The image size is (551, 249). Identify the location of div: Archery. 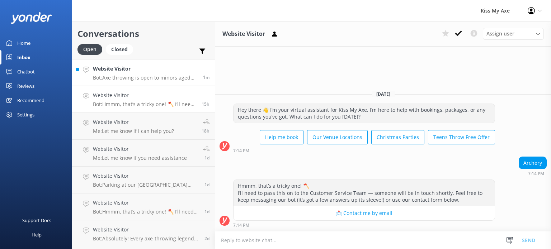
(532, 163).